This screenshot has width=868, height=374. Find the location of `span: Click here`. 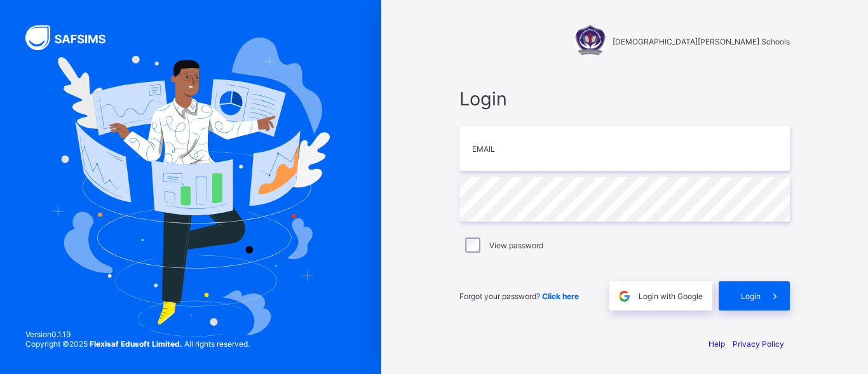

span: Click here is located at coordinates (561, 296).